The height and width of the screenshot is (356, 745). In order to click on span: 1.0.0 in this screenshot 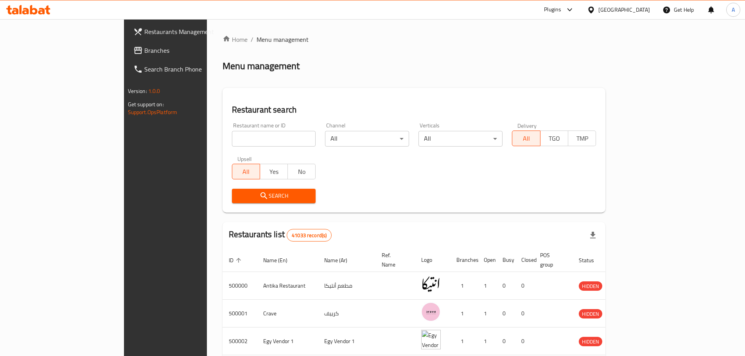, I will do `click(154, 91)`.